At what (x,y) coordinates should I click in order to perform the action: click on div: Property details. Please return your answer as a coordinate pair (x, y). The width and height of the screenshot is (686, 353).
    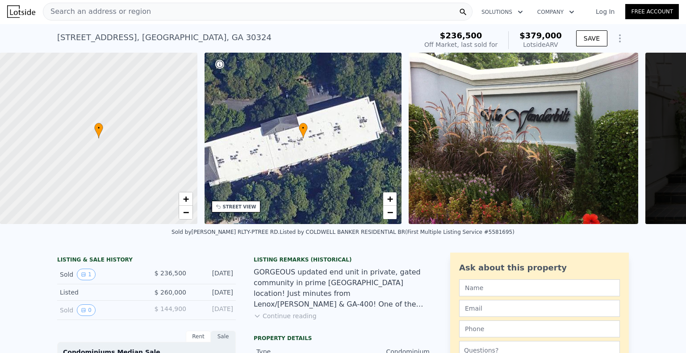
    Looking at the image, I should click on (343, 339).